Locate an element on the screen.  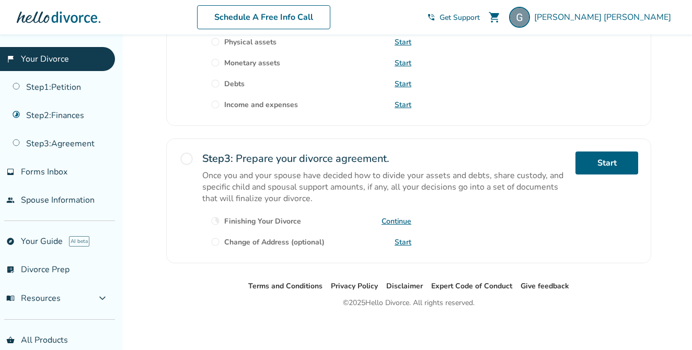
span: inbox is located at coordinates (10, 172).